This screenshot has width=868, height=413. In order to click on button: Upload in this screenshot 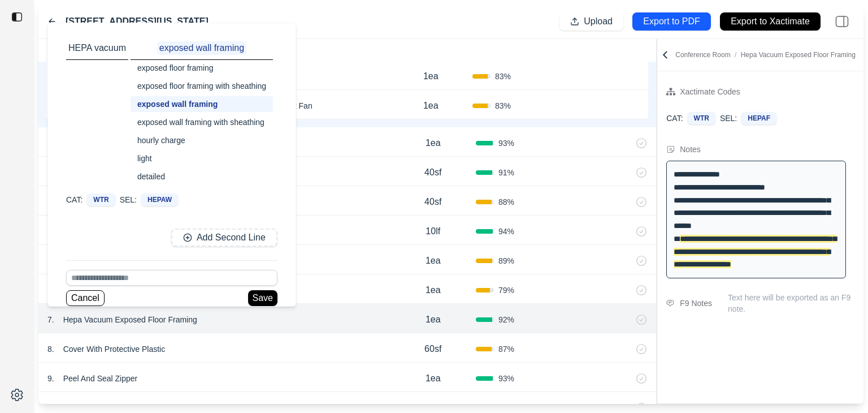, I will do `click(591, 21)`.